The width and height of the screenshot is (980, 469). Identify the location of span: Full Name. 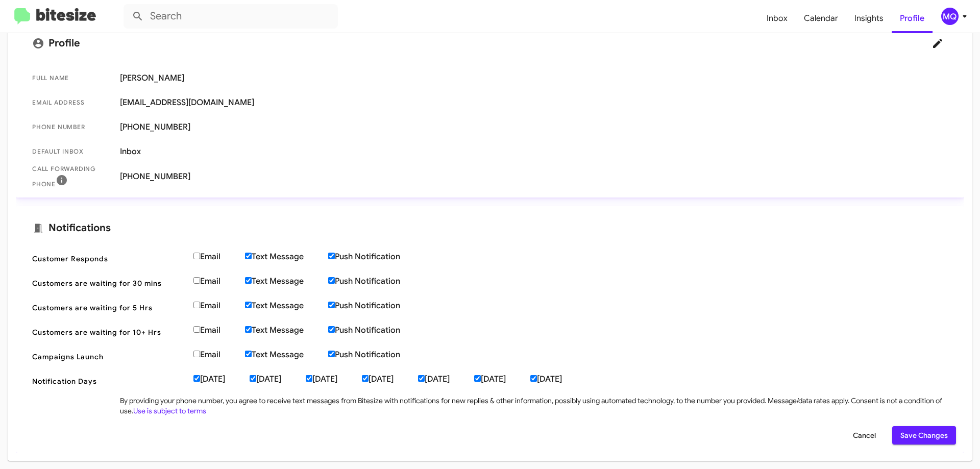
(72, 78).